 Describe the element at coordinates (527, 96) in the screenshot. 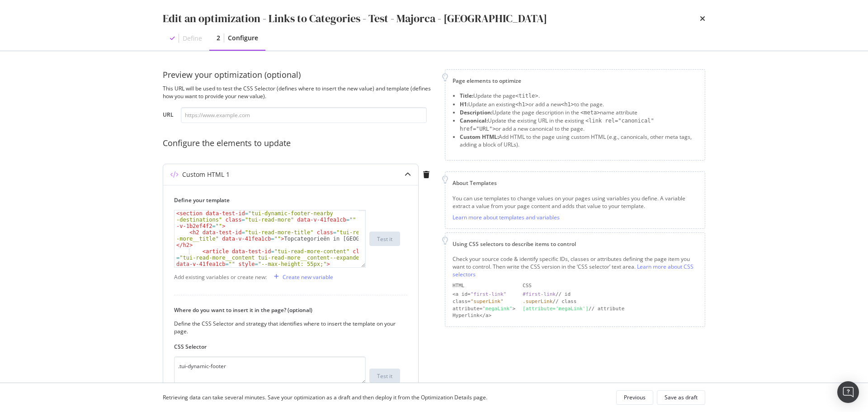

I see `span: <title>` at that location.